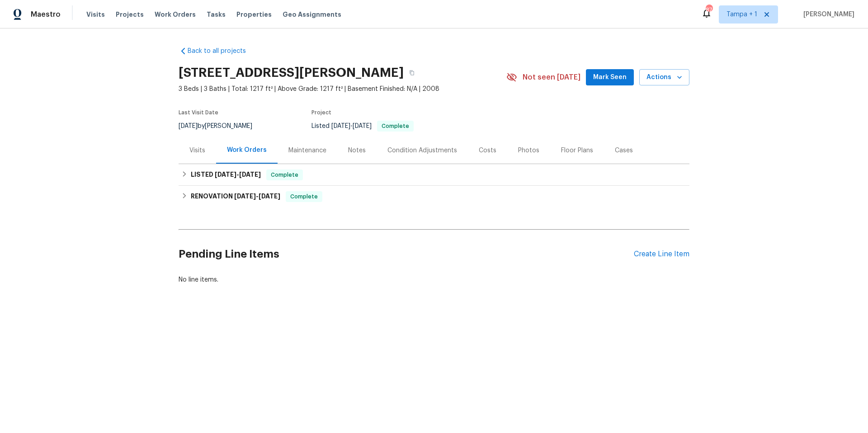  Describe the element at coordinates (488, 150) in the screenshot. I see `div: Costs` at that location.